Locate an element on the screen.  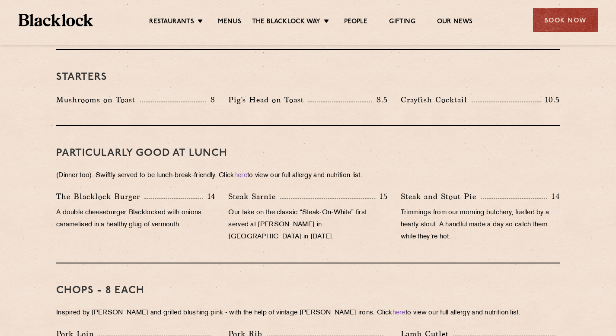
a: The Blacklock Way is located at coordinates (286, 22).